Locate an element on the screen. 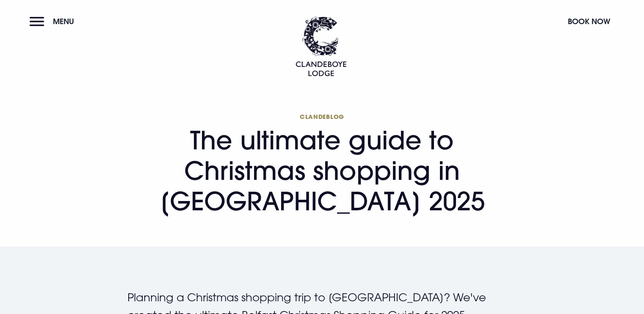 This screenshot has width=644, height=314. span: Menu is located at coordinates (64, 21).